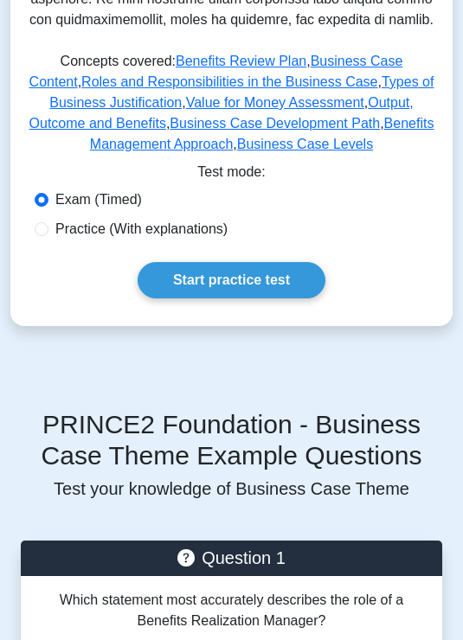  What do you see at coordinates (231, 280) in the screenshot?
I see `a: Start practice test` at bounding box center [231, 280].